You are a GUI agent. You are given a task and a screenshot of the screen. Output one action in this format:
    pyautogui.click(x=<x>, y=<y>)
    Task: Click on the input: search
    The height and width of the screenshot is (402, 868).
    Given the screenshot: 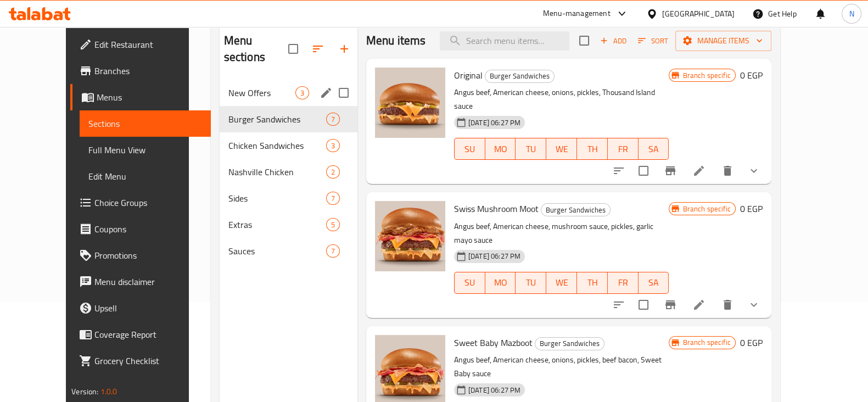 What is the action you would take?
    pyautogui.click(x=505, y=40)
    